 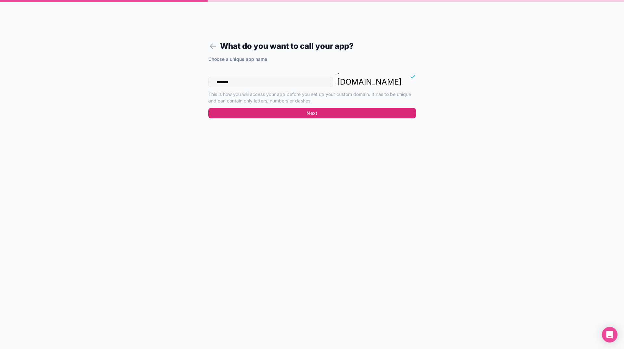 I want to click on h1: What do you want to call your app?, so click(x=312, y=46).